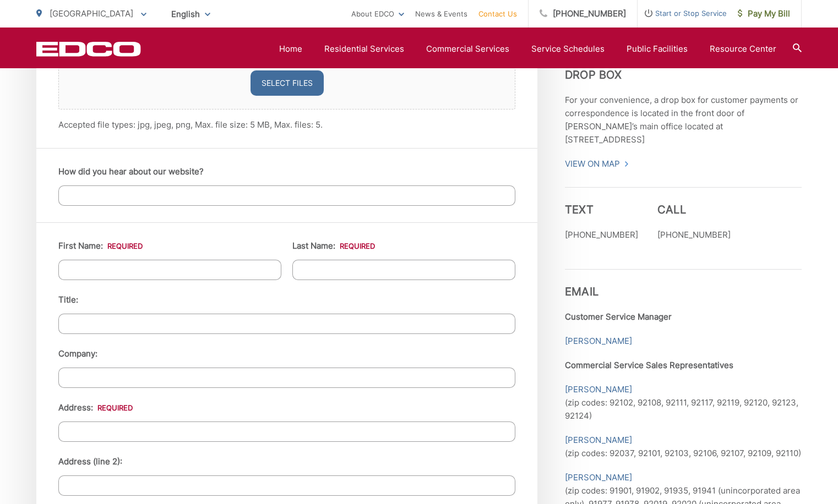  Describe the element at coordinates (764, 13) in the screenshot. I see `span: Pay My Bill` at that location.